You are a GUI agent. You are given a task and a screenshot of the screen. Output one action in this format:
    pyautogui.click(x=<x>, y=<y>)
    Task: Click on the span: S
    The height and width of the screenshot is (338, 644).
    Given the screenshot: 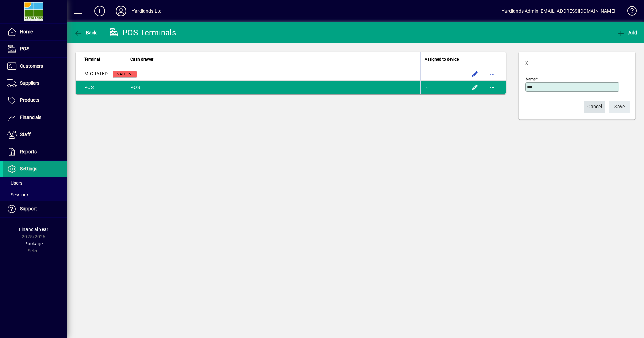 What is the action you would take?
    pyautogui.click(x=616, y=106)
    